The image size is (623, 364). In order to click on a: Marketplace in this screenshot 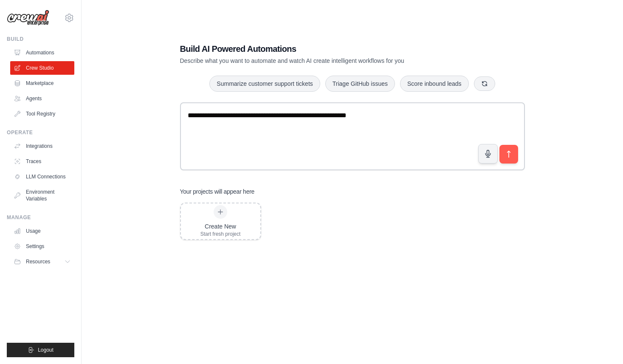, I will do `click(42, 83)`.